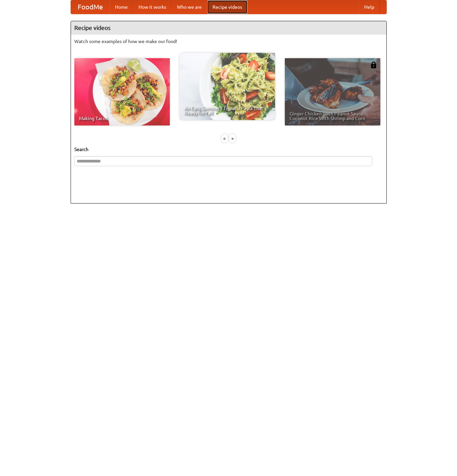  Describe the element at coordinates (229, 28) in the screenshot. I see `h4: Recipe videos` at that location.